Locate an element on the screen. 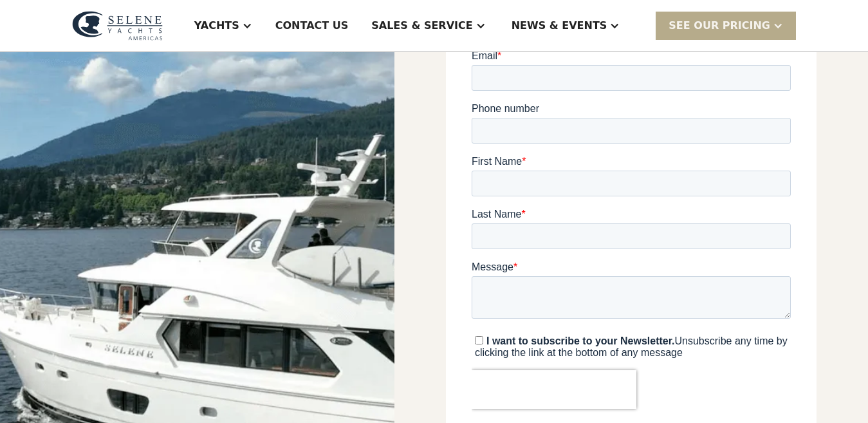 This screenshot has height=423, width=868. img: logo is located at coordinates (117, 26).